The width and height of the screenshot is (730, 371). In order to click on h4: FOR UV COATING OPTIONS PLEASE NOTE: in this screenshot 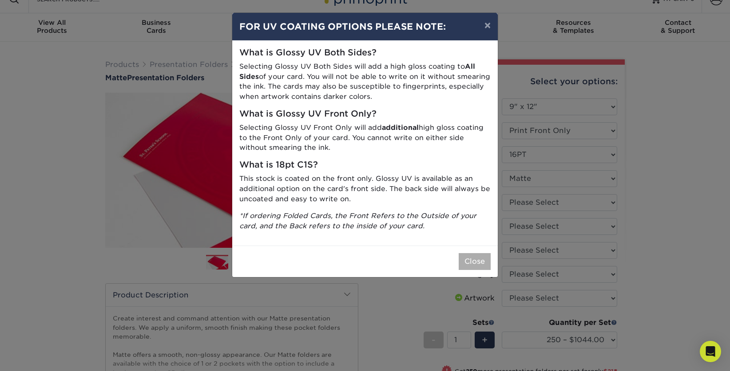, I will do `click(365, 27)`.